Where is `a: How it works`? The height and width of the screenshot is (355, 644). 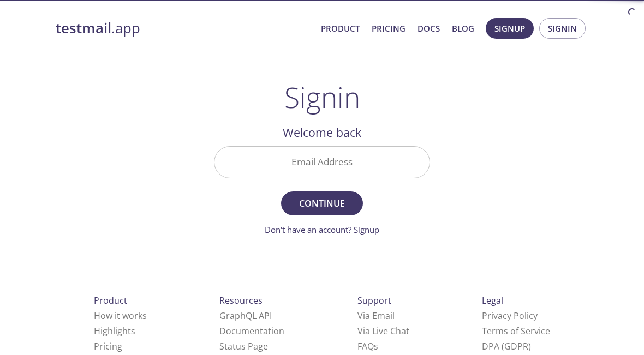 a: How it works is located at coordinates (120, 316).